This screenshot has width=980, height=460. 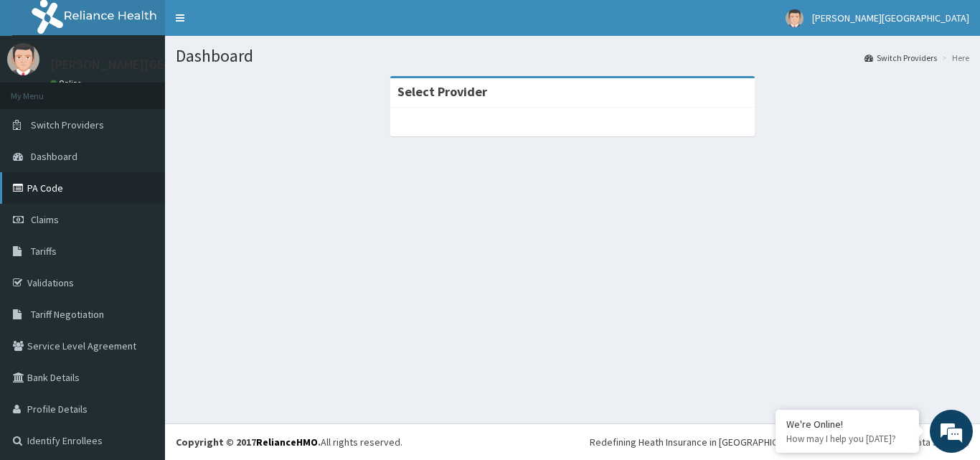 I want to click on li: Here, so click(x=953, y=57).